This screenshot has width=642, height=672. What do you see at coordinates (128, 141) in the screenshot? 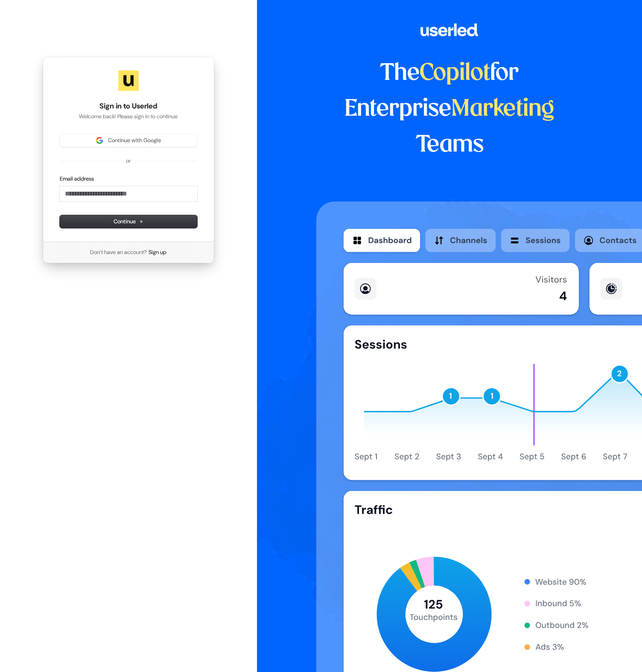
I see `button: Sign in with GoogleContinue with Google` at bounding box center [128, 141].